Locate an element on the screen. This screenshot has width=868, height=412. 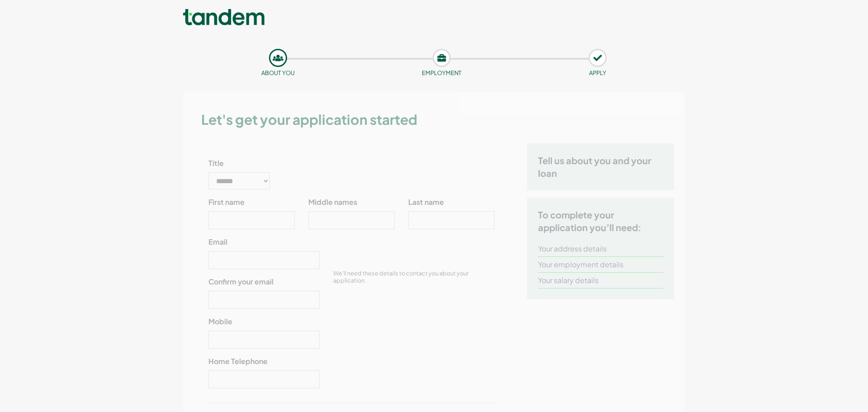
label: Home Telephone is located at coordinates (238, 361).